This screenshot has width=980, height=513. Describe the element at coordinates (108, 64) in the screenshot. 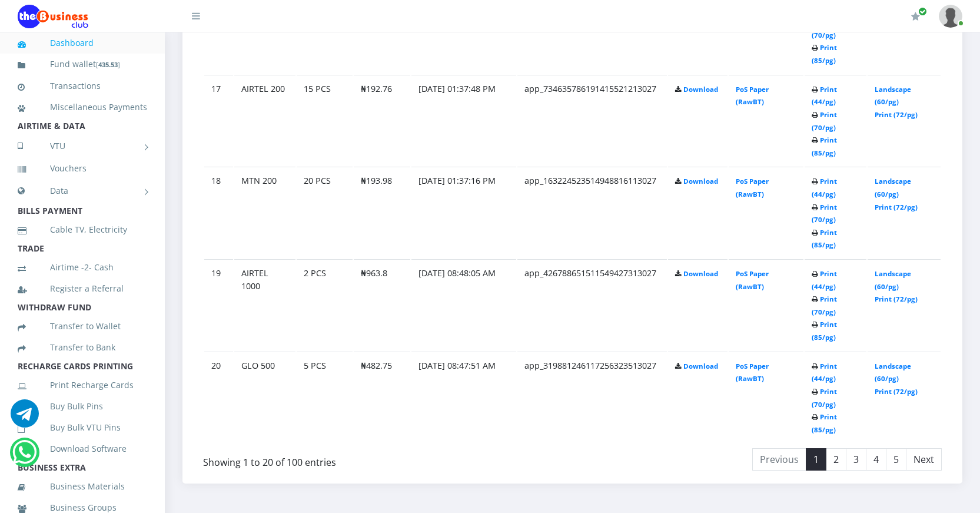

I see `b: 435.53` at that location.